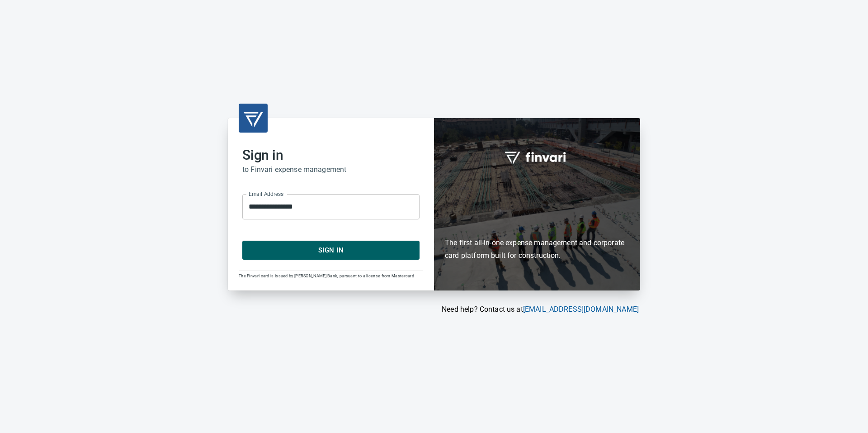  Describe the element at coordinates (331, 169) in the screenshot. I see `h6: to Finvari expense management` at that location.